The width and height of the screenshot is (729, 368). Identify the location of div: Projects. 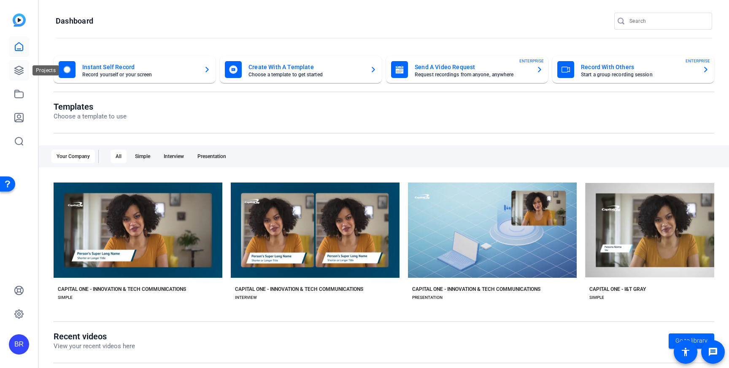
(46, 70).